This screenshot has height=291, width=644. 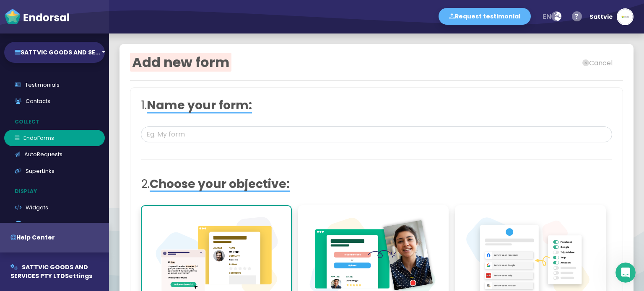 I want to click on span: SATTVIC GOODS AND SERVICES PTY LTD, so click(x=49, y=271).